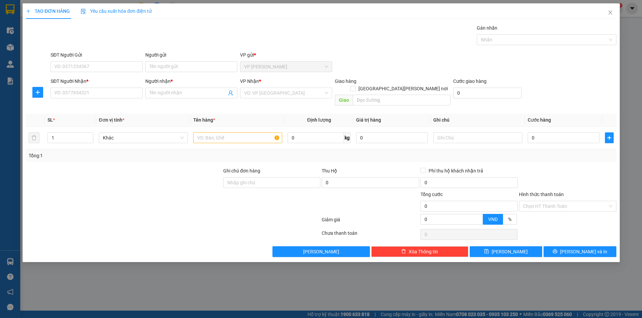 The width and height of the screenshot is (642, 318). I want to click on span: Xóa Thông tin, so click(423, 252).